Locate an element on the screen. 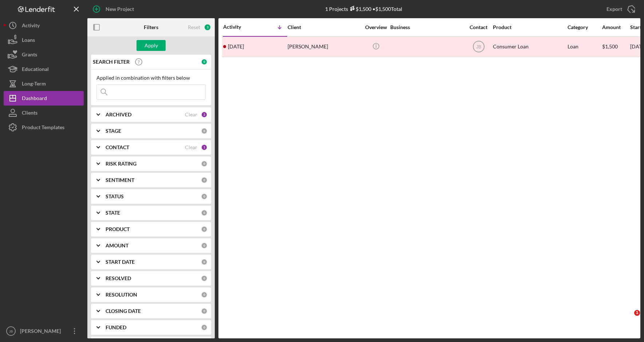 The width and height of the screenshot is (644, 342). a: Dashboard is located at coordinates (44, 98).